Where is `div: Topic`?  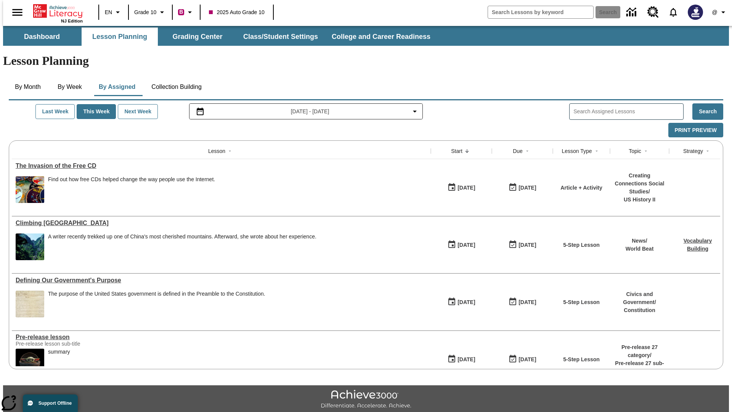
div: Topic is located at coordinates (635, 151).